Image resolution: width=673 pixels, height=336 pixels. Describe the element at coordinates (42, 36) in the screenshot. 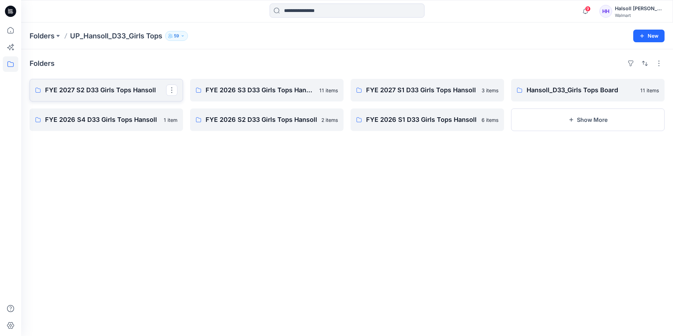

I see `a: Folders` at that location.